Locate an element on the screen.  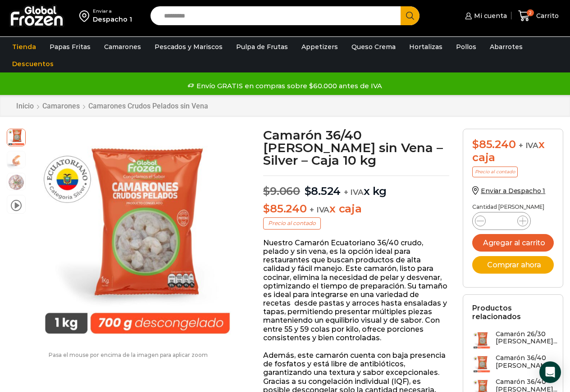
a: Papas Fritas is located at coordinates (70, 47).